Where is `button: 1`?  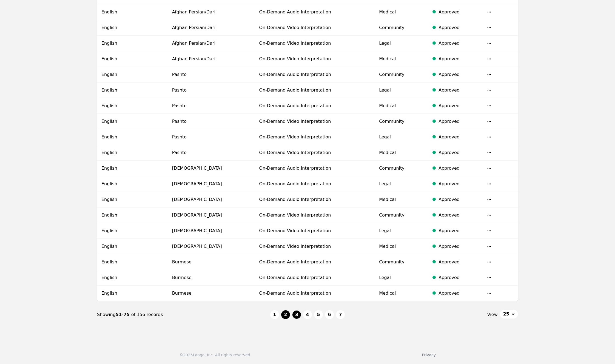 button: 1 is located at coordinates (275, 315).